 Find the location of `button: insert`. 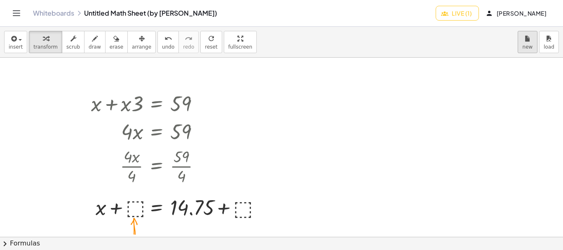

button: insert is located at coordinates (16, 42).